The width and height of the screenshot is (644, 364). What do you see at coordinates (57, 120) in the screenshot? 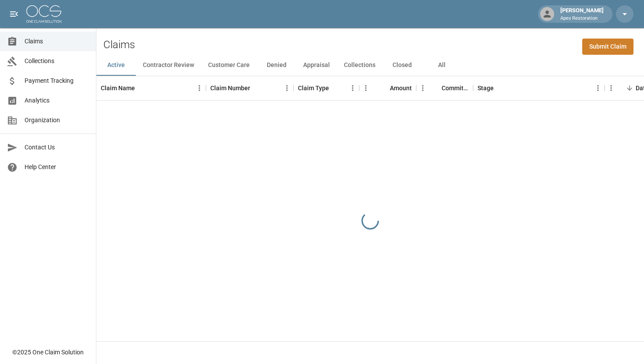
I see `span: Organization` at bounding box center [57, 120].